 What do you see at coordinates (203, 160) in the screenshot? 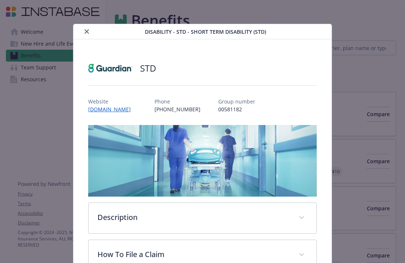
I see `img: banner` at bounding box center [203, 160].